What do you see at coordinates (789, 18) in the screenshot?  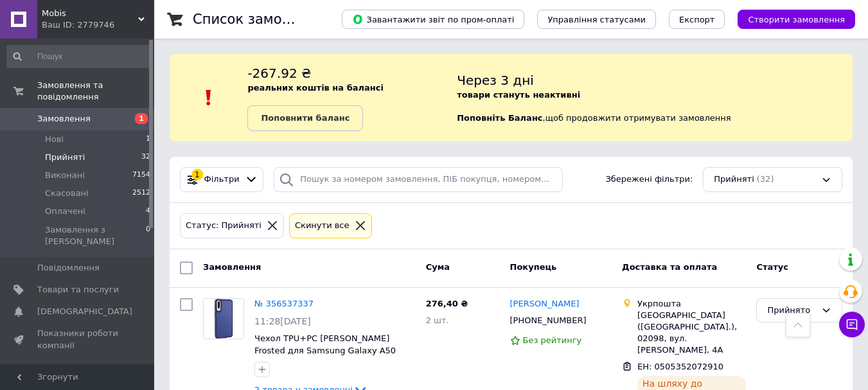 I see `a: Створити замовлення` at bounding box center [789, 18].